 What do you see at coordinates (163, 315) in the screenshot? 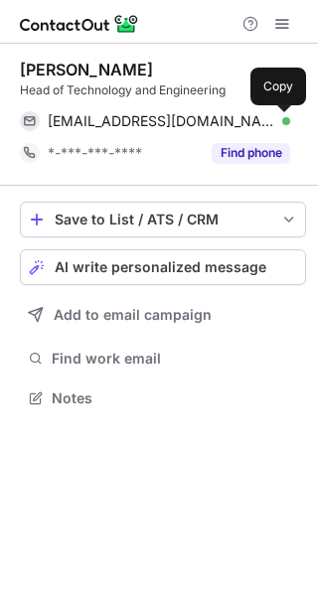
I see `button: Add to email campaign` at bounding box center [163, 315].